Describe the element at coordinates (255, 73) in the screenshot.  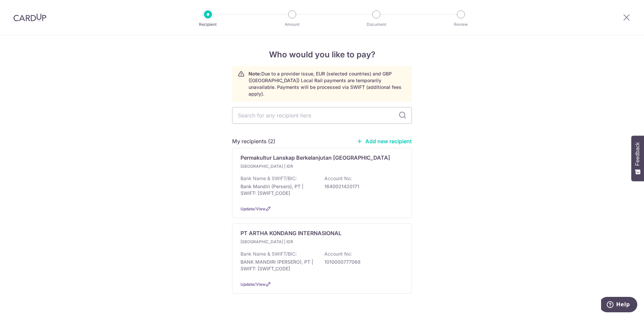
I see `strong: Note:` at that location.